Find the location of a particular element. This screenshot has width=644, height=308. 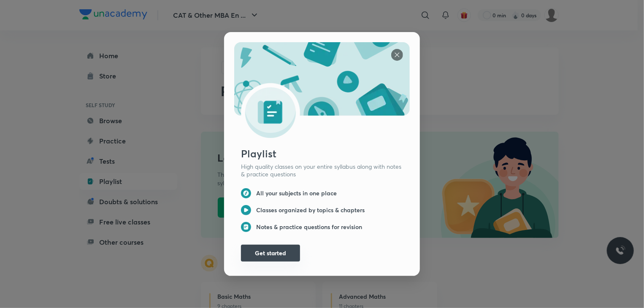

h6: Classes organized by topics & chapters is located at coordinates (310, 210).